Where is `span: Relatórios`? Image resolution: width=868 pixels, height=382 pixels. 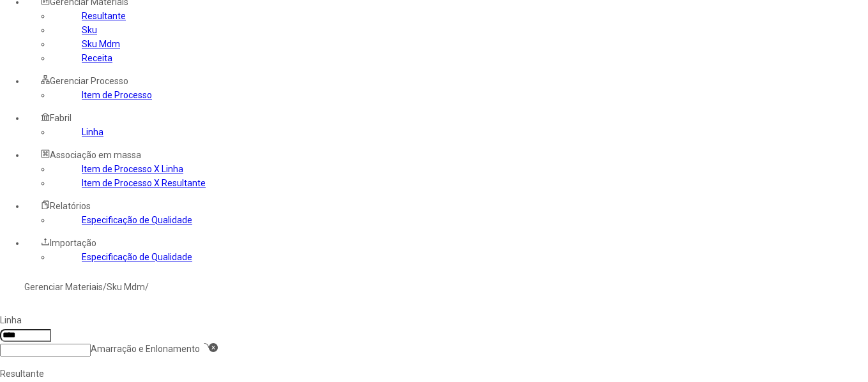
span: Relatórios is located at coordinates (70, 206).